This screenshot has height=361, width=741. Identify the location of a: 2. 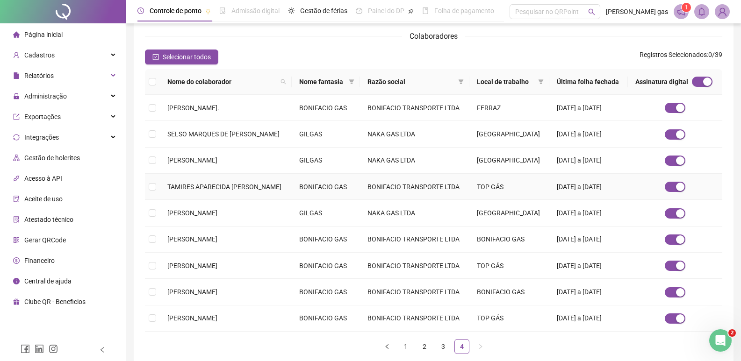
(425, 347).